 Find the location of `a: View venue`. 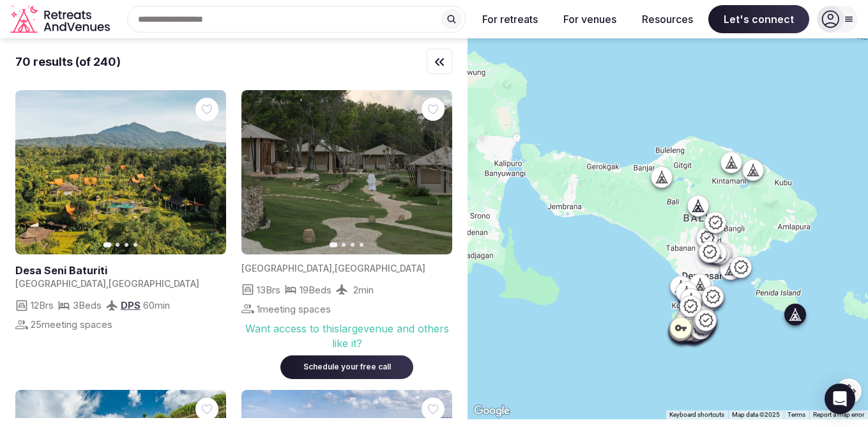

a: View venue is located at coordinates (120, 270).